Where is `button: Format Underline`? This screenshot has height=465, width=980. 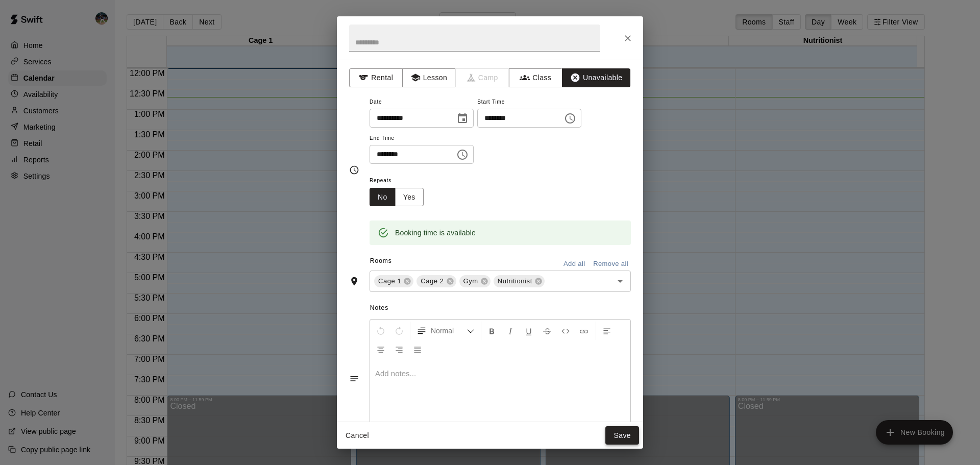 button: Format Underline is located at coordinates (529, 330).